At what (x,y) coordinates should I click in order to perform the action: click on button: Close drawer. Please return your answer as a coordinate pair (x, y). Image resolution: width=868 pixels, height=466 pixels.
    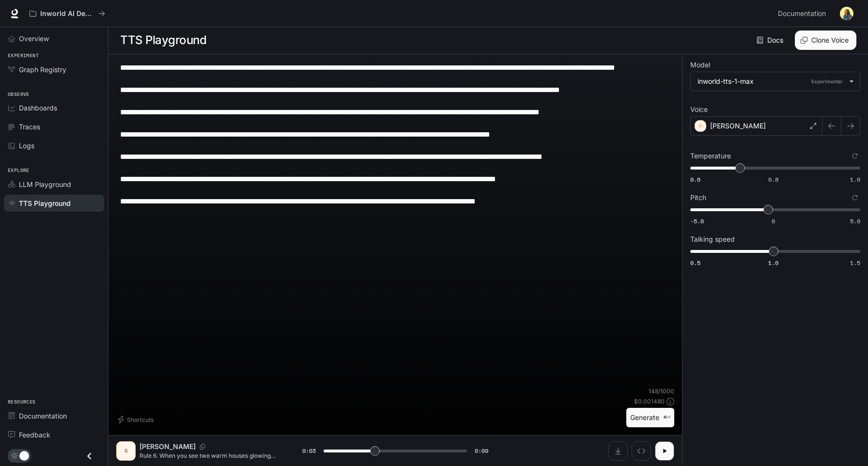
    Looking at the image, I should click on (89, 456).